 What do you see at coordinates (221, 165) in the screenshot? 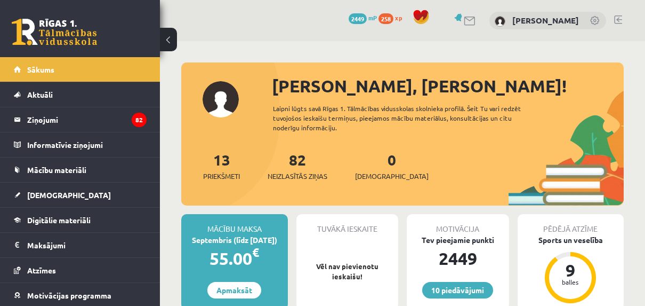
I see `a: 13Priekšmeti` at bounding box center [221, 165].